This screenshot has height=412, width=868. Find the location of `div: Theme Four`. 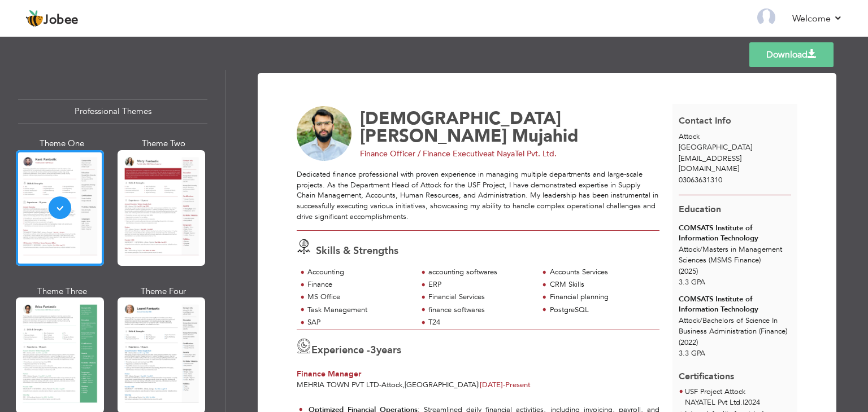

div: Theme Four is located at coordinates (164, 291).